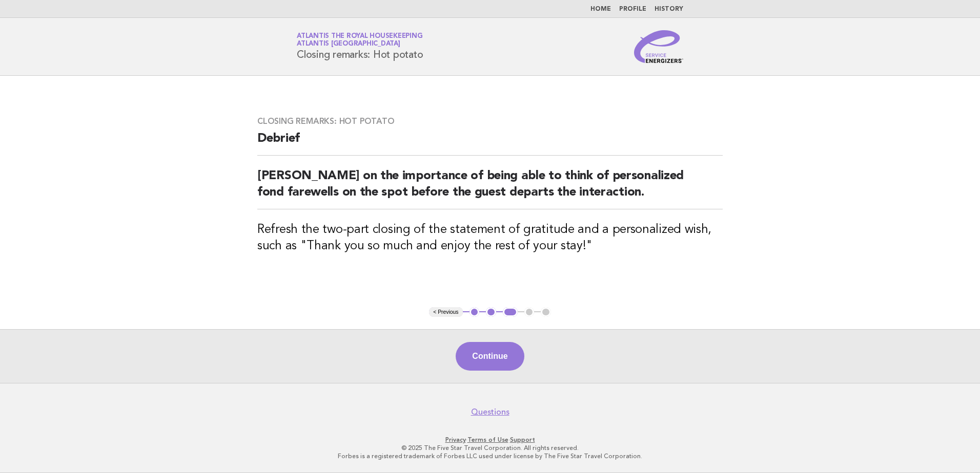 The width and height of the screenshot is (980, 473). What do you see at coordinates (490, 448) in the screenshot?
I see `p: © 2025 The Five Star Travel Corporation. All rights reserved.` at bounding box center [490, 448].